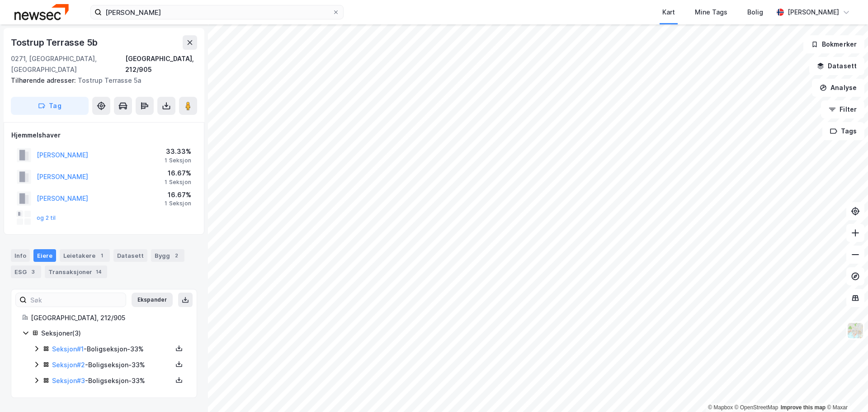 The width and height of the screenshot is (868, 412). What do you see at coordinates (42, 12) in the screenshot?
I see `img: newsec-logo.f6e21ccffca1b3a03d2d.png` at bounding box center [42, 12].